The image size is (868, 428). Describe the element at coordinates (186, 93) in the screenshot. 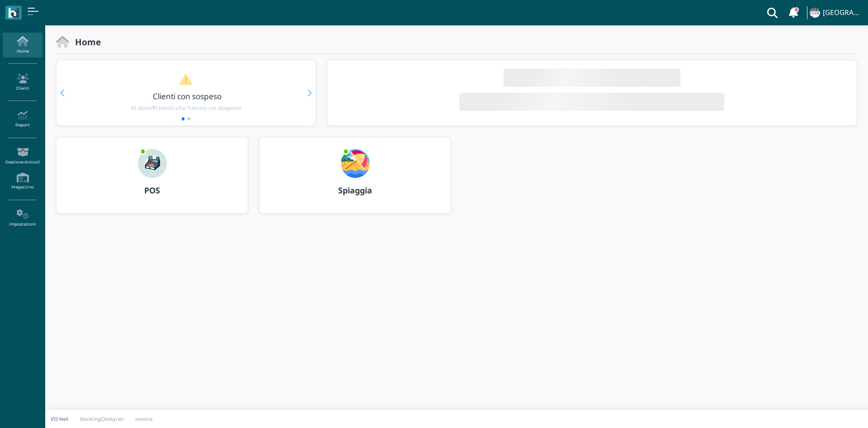

I see `a: Clienti con sospeso Vi sono7clienti che hanno un sospeso` at that location.